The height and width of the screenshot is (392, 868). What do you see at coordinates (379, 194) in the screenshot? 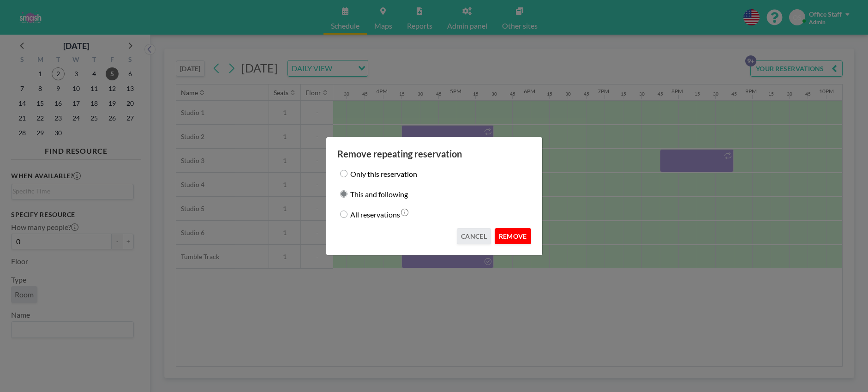
I see `label: This and following` at bounding box center [379, 194].